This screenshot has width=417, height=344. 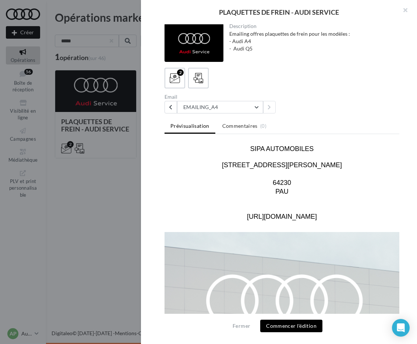 What do you see at coordinates (311, 41) in the screenshot?
I see `div: Emailing offres plaquettes de frein pour les modèles : - Audi A4 - Audi Q5` at bounding box center [311, 41].